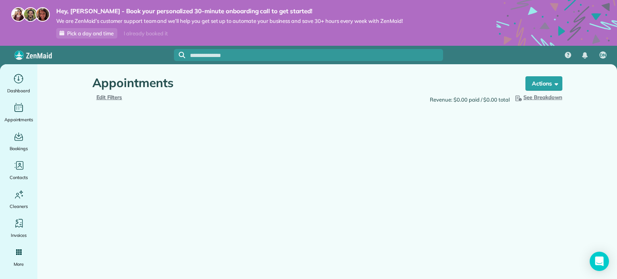 This screenshot has width=617, height=279. I want to click on span: Cleaners, so click(18, 206).